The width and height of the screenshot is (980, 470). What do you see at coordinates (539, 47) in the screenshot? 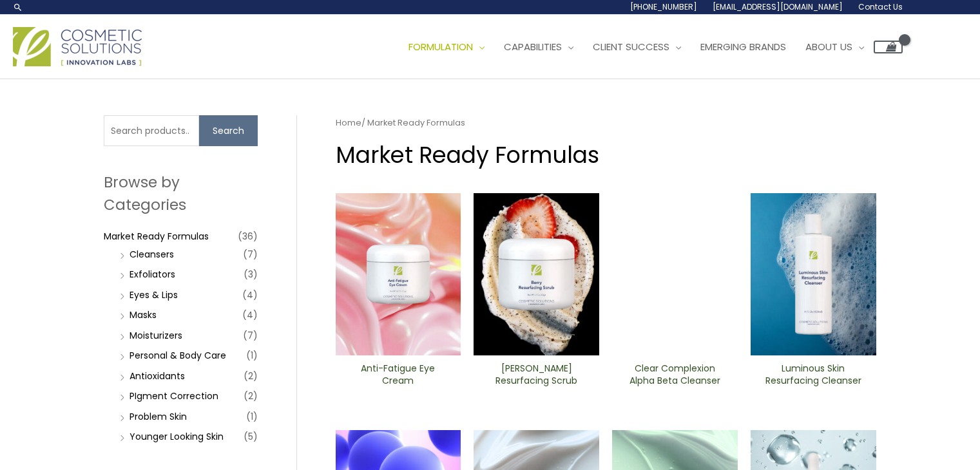
I see `a: Capabilities` at bounding box center [539, 47].